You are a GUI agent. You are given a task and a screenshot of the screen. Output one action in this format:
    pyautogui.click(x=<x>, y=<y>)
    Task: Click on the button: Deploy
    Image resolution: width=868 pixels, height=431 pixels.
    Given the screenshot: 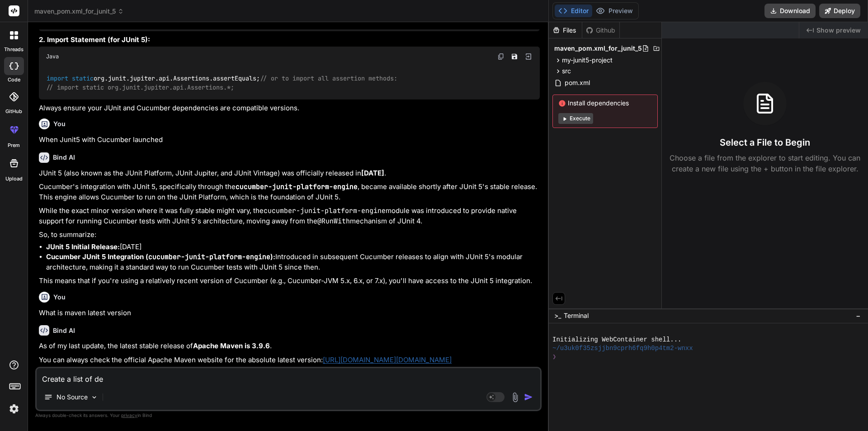 What is the action you would take?
    pyautogui.click(x=840, y=11)
    